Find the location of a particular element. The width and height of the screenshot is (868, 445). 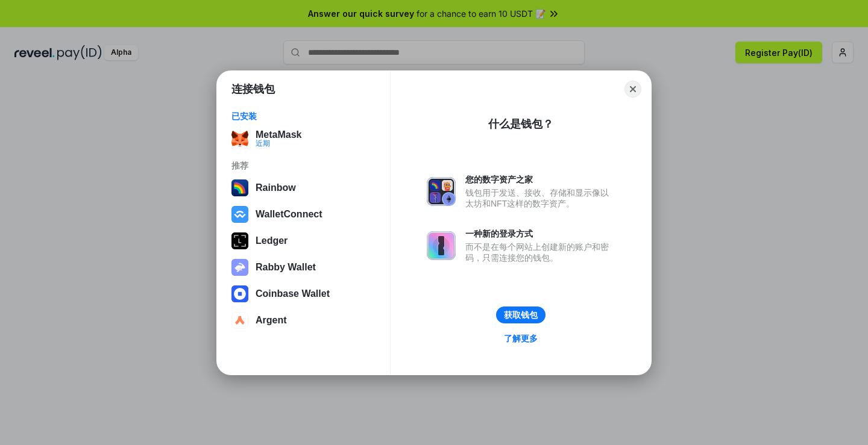

button: Rainbow is located at coordinates (303, 188).